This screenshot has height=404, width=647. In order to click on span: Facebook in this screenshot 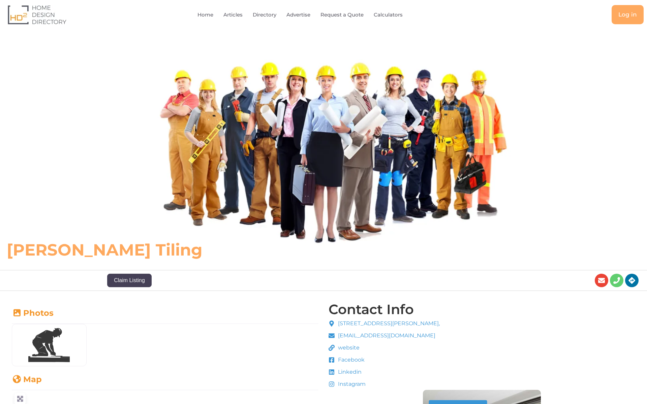, I will do `click(350, 360)`.